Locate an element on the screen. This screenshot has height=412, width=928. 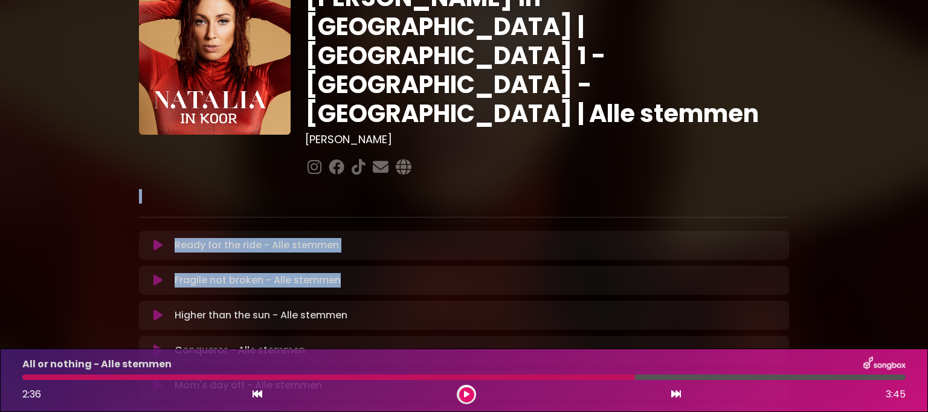
span: 2:36 is located at coordinates (31, 394).